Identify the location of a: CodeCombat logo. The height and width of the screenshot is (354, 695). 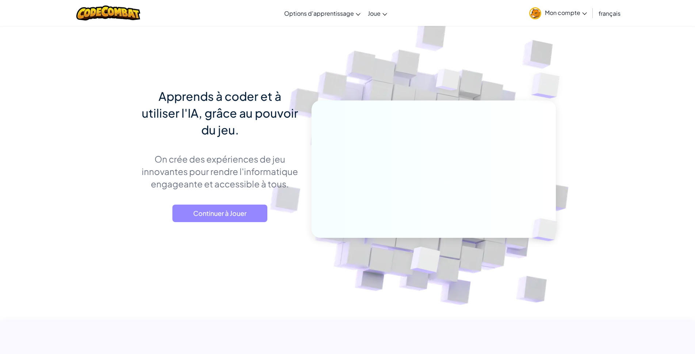
(108, 13).